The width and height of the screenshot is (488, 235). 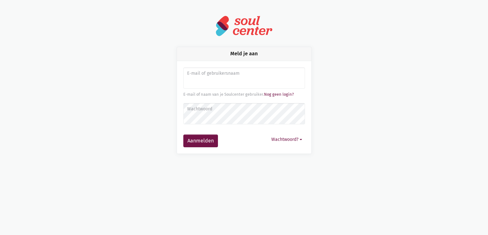 I want to click on form: Aanmelden, so click(x=244, y=107).